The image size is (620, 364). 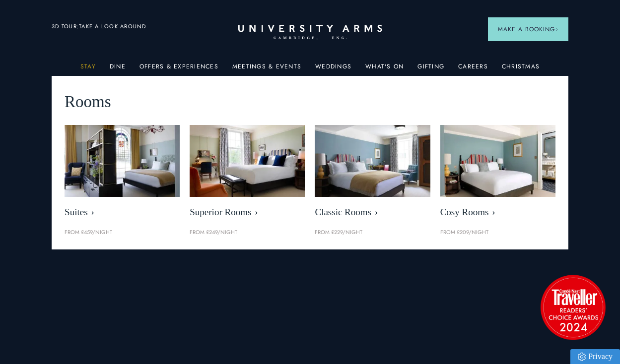 I want to click on a: image-5bdf0f703dacc765be5ca7f9d527278f30b65e65-400x250-jpg Superior Rooms, so click(x=247, y=174).